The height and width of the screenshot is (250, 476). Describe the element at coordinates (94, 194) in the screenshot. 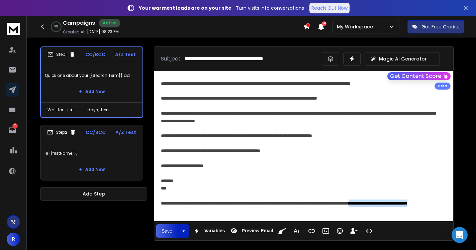

I see `button: Add Step` at that location.